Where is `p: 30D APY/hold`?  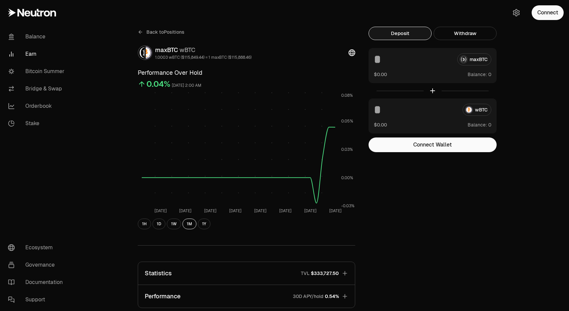
p: 30D APY/hold is located at coordinates (308, 296).